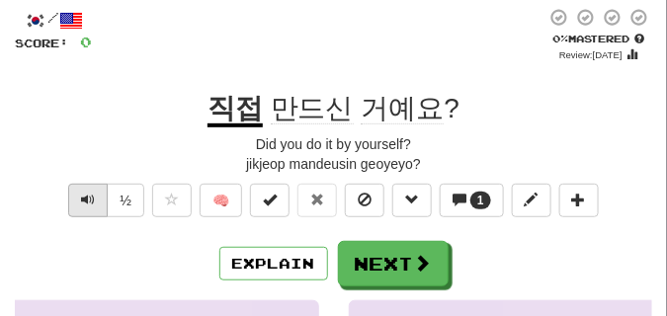 The image size is (667, 316). Describe the element at coordinates (274, 264) in the screenshot. I see `button: Explain` at that location.